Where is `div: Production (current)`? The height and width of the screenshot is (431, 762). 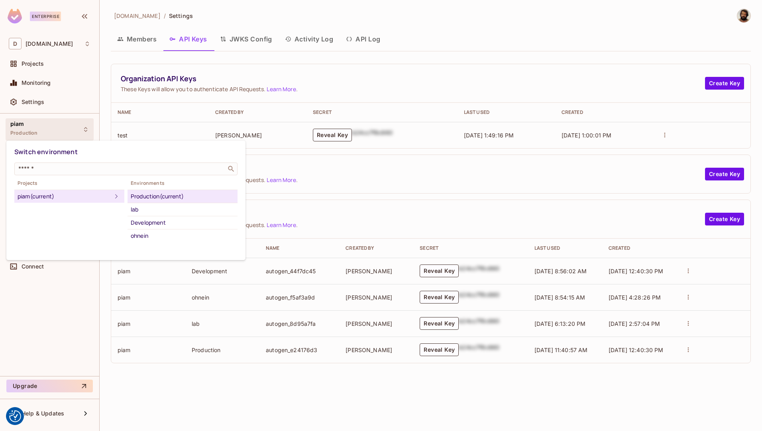 div: Production (current) is located at coordinates (183, 197).